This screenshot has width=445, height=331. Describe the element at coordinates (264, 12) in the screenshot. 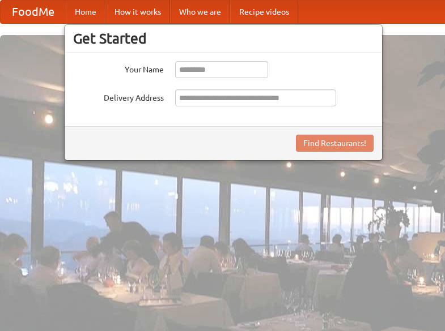

I see `a: Recipe videos` at that location.